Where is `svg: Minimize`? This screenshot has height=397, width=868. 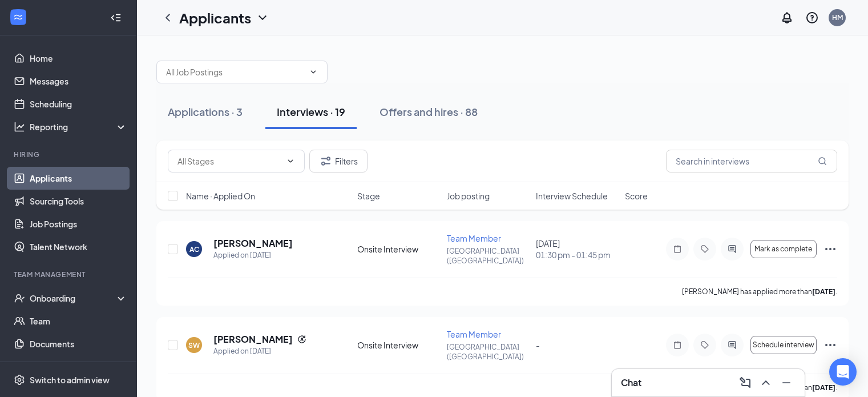
svg: Minimize is located at coordinates (787, 383).